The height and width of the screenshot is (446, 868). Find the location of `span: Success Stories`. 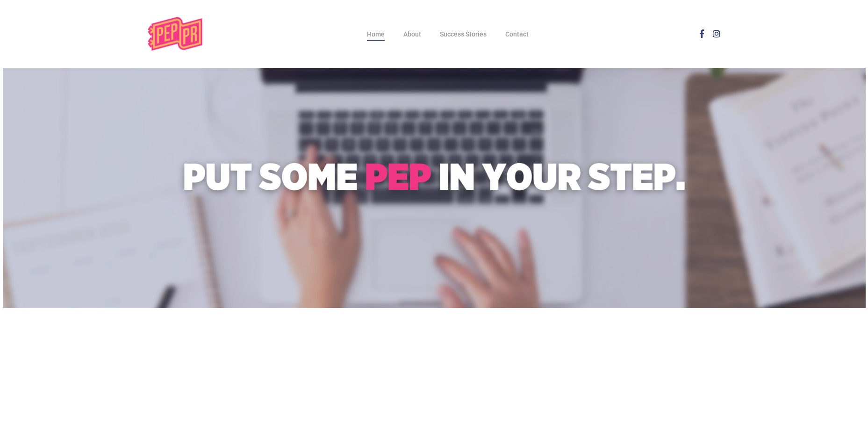

span: Success Stories is located at coordinates (464, 34).